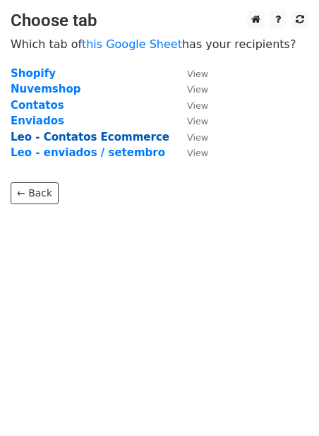 The image size is (319, 436). I want to click on a: Contatos, so click(37, 105).